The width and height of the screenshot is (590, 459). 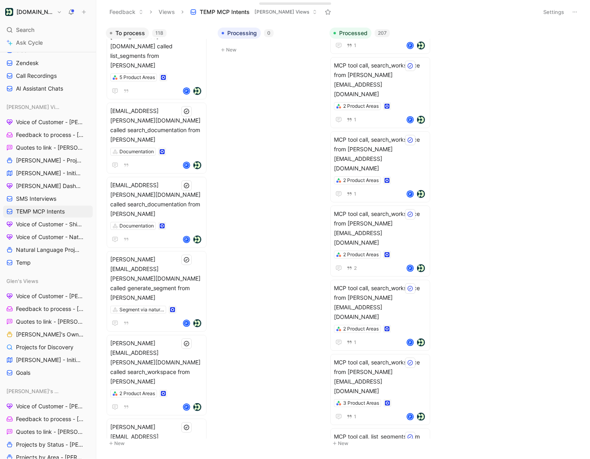 What do you see at coordinates (361, 403) in the screenshot?
I see `div: 3 Product Areas` at bounding box center [361, 403].